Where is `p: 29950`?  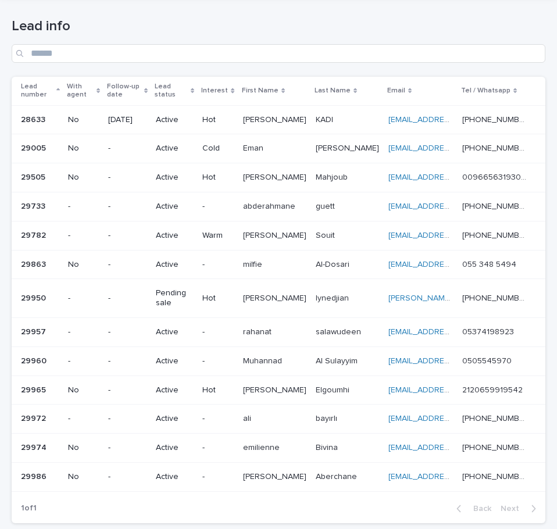
p: 29950 is located at coordinates (34, 297).